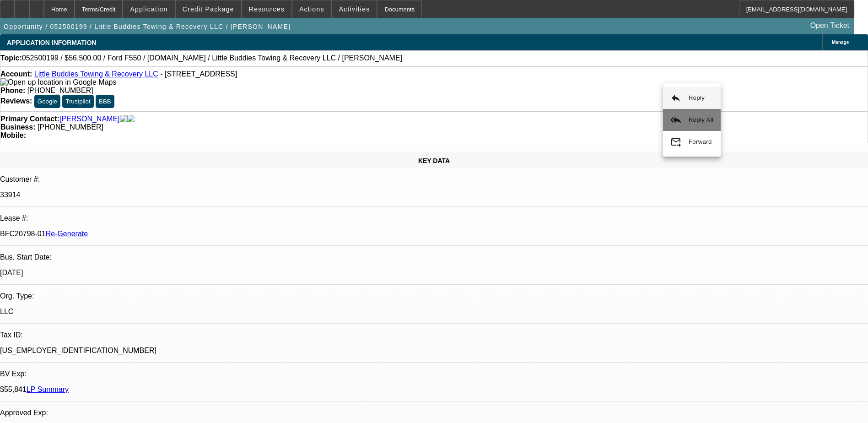 The width and height of the screenshot is (868, 423). Describe the element at coordinates (355, 9) in the screenshot. I see `span: Activities` at that location.